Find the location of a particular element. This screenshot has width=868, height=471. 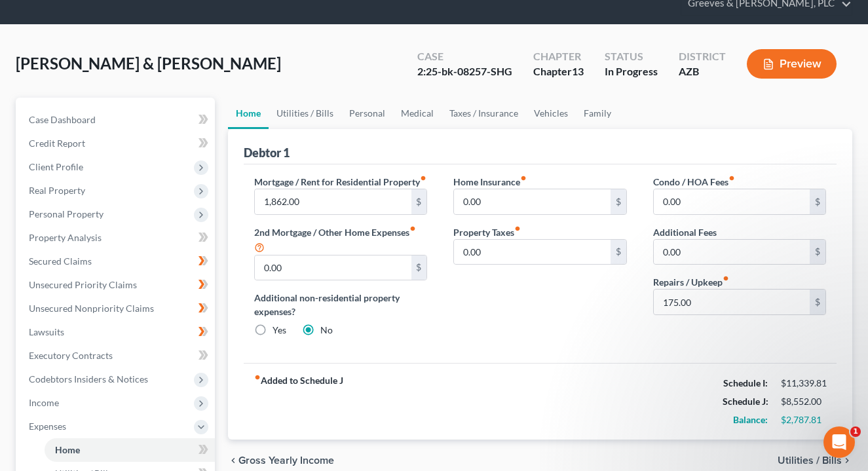

a: Family is located at coordinates (597, 113).